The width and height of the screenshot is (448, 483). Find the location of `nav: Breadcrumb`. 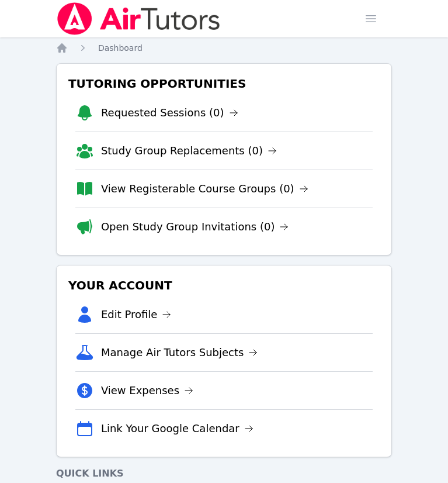

nav: Breadcrumb is located at coordinates (223, 48).